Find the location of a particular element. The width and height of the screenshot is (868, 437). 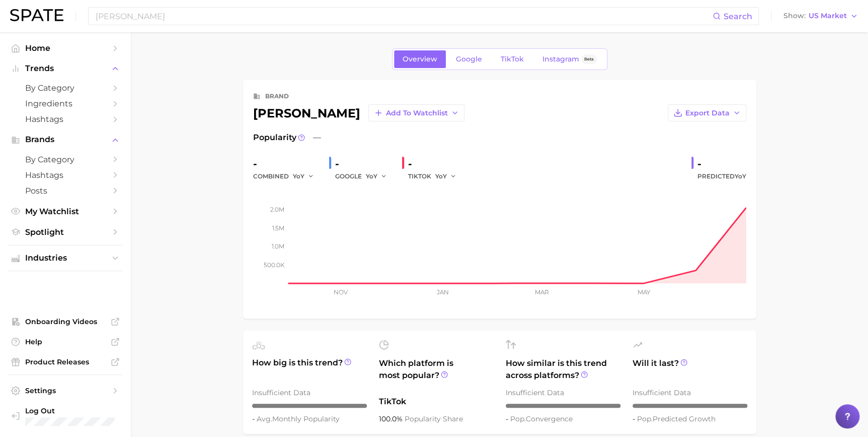

span: Export Data is located at coordinates (708, 113).